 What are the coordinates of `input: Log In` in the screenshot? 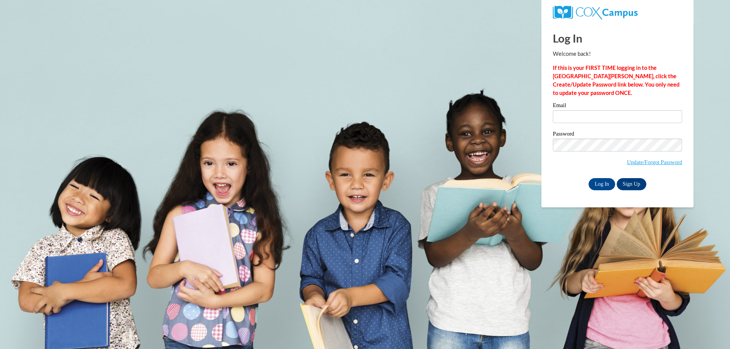 It's located at (602, 184).